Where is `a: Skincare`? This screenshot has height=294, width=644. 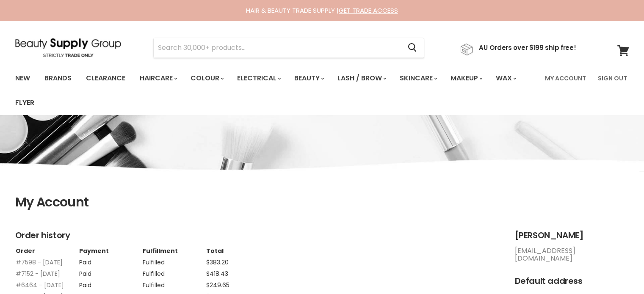
a: Skincare is located at coordinates (418, 78).